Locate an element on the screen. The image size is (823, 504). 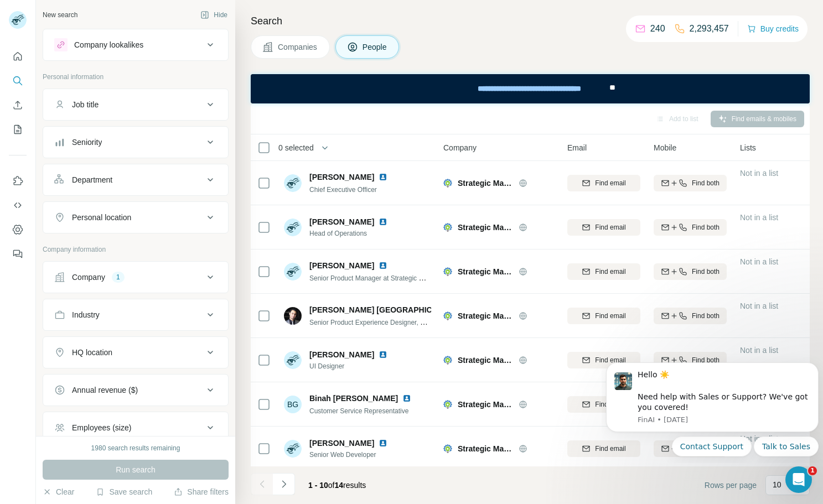
div: Annual revenue ($) is located at coordinates (105, 390).